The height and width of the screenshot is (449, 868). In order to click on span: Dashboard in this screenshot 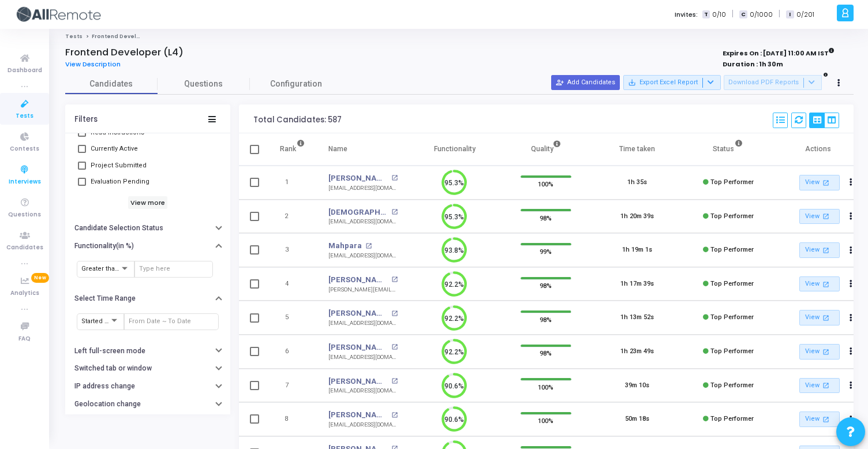, I will do `click(25, 70)`.